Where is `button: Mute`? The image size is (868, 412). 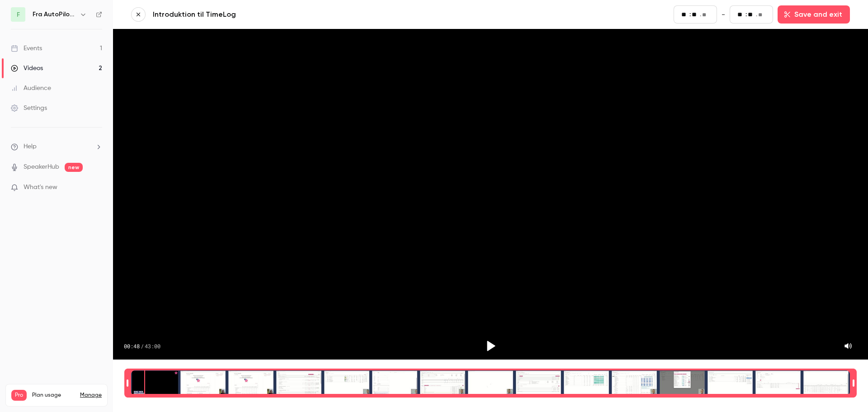 button: Mute is located at coordinates (848, 346).